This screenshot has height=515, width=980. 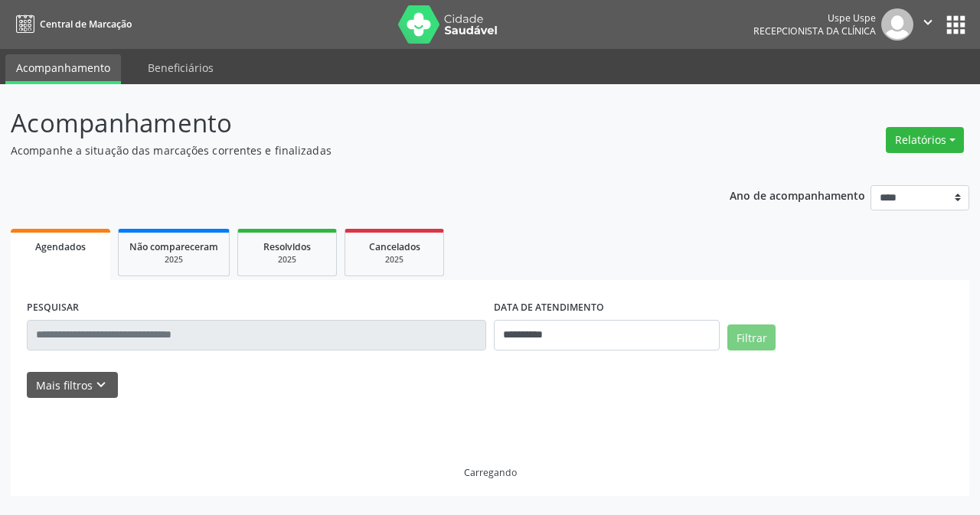 What do you see at coordinates (180, 67) in the screenshot?
I see `a: Beneficiários` at bounding box center [180, 67].